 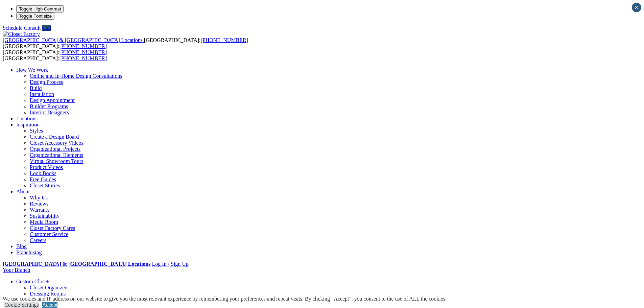 What do you see at coordinates (46, 82) in the screenshot?
I see `a: Design Process` at bounding box center [46, 82].